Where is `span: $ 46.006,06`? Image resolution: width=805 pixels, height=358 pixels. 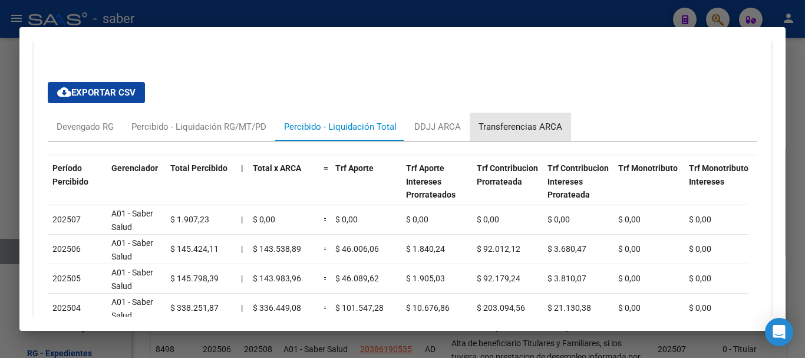 span: $ 46.006,06 is located at coordinates (357, 249).